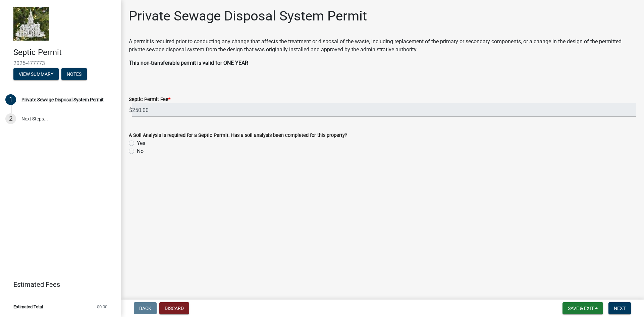 The image size is (644, 317). What do you see at coordinates (36, 74) in the screenshot?
I see `button: View Summary` at bounding box center [36, 74].